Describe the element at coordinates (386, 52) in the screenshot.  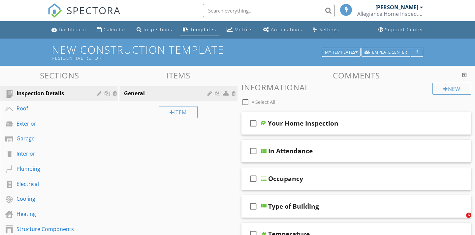
I see `div: Template Center` at that location.